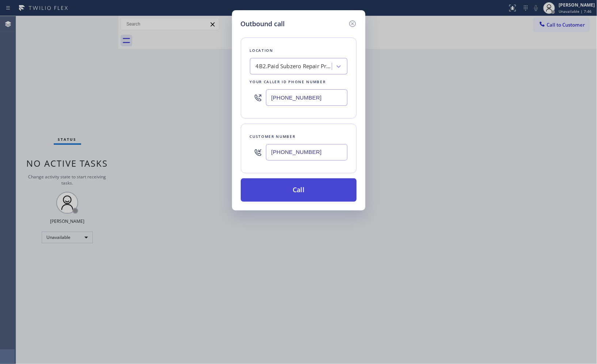 Image resolution: width=597 pixels, height=364 pixels. I want to click on div: Location, so click(298, 50).